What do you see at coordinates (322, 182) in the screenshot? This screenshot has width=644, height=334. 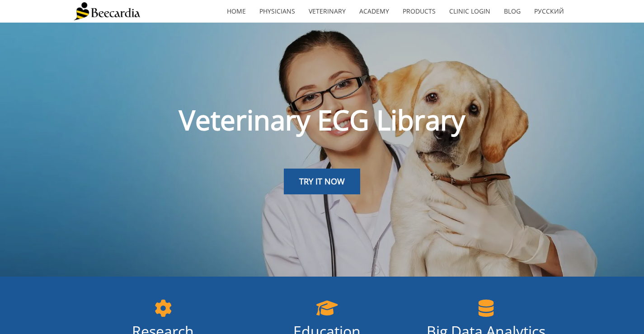 I see `a: TRY IT NOW` at bounding box center [322, 182].